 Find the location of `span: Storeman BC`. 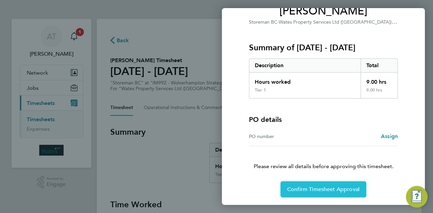

span: Storeman BC is located at coordinates (263, 22).